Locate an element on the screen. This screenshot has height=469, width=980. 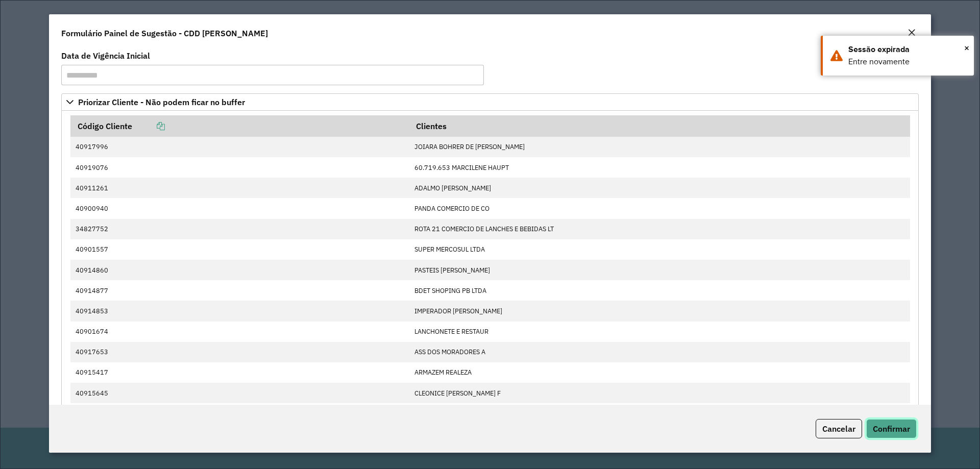
span: Cancelar is located at coordinates (838, 428).